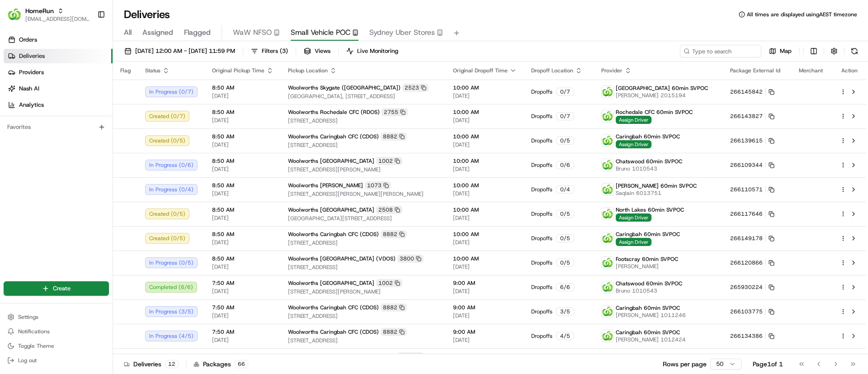 This screenshot has height=374, width=868. What do you see at coordinates (56, 317) in the screenshot?
I see `button: Settings` at bounding box center [56, 317].